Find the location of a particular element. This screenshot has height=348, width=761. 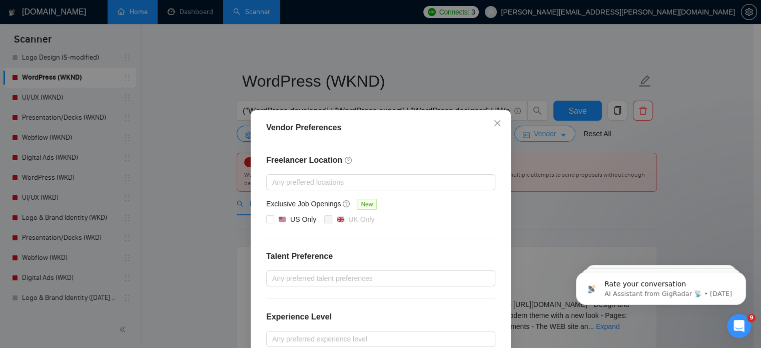

button: Close is located at coordinates (497, 124).